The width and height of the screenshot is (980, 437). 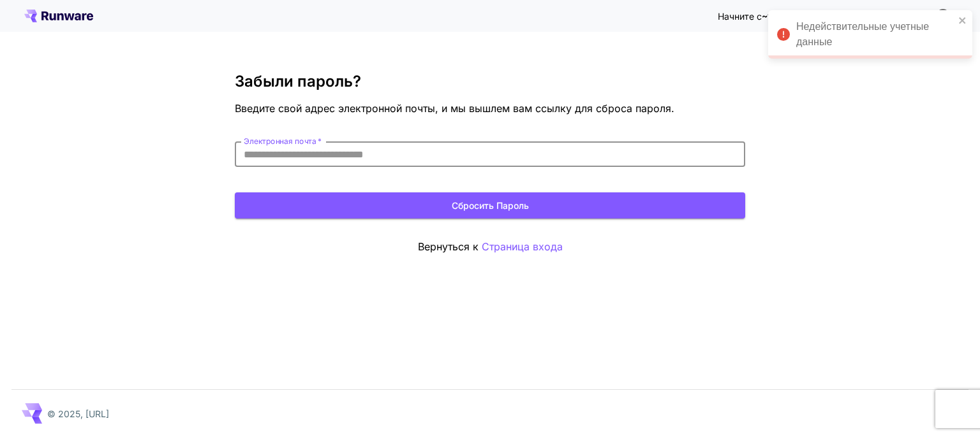 What do you see at coordinates (522, 247) in the screenshot?
I see `font: Страница входа` at bounding box center [522, 247].